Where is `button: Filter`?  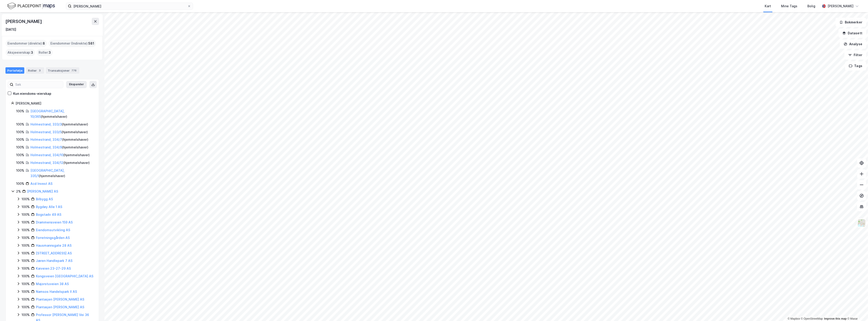 button: Filter is located at coordinates (855, 55).